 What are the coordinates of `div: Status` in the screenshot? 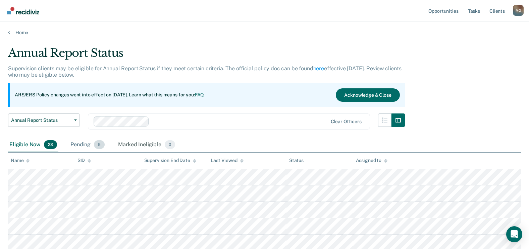 It's located at (296, 161).